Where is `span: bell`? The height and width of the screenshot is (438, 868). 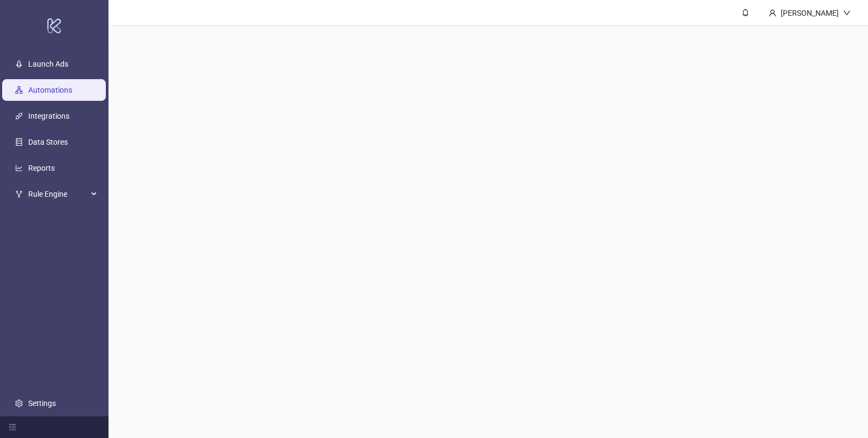 span: bell is located at coordinates (746, 12).